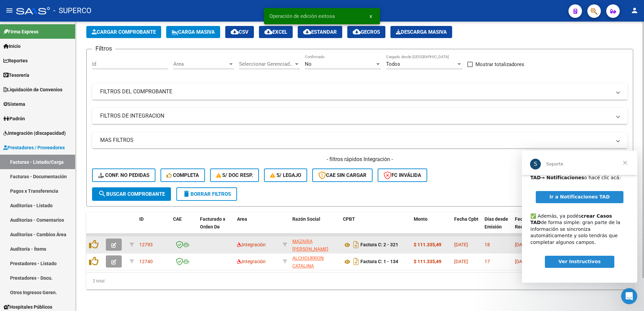 The height and width of the screenshot is (311, 644). What do you see at coordinates (371, 16) in the screenshot?
I see `button: x` at bounding box center [371, 16].